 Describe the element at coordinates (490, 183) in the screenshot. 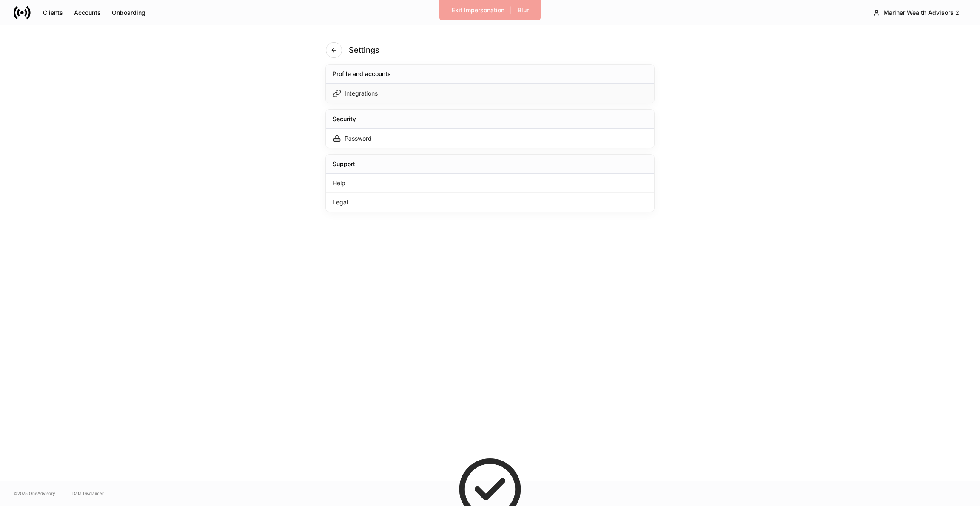

I see `div: Help` at that location.